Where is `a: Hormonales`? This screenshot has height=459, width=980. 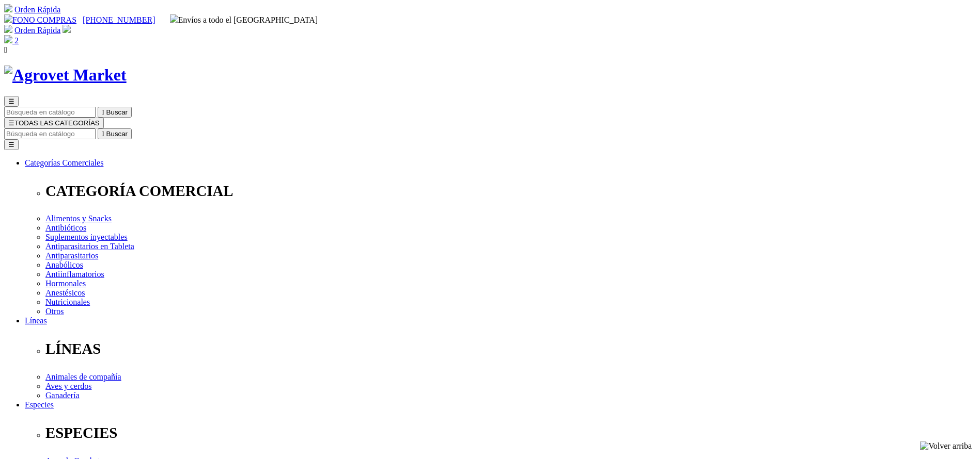 a: Hormonales is located at coordinates (66, 283).